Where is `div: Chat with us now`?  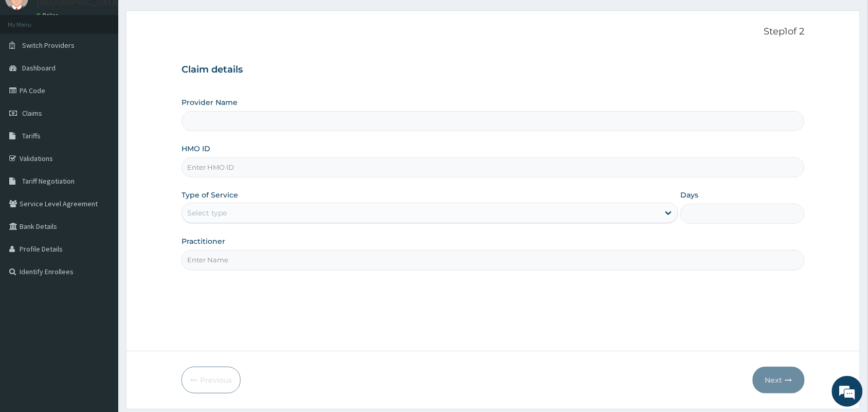
div: Chat with us now is located at coordinates (113, 64).